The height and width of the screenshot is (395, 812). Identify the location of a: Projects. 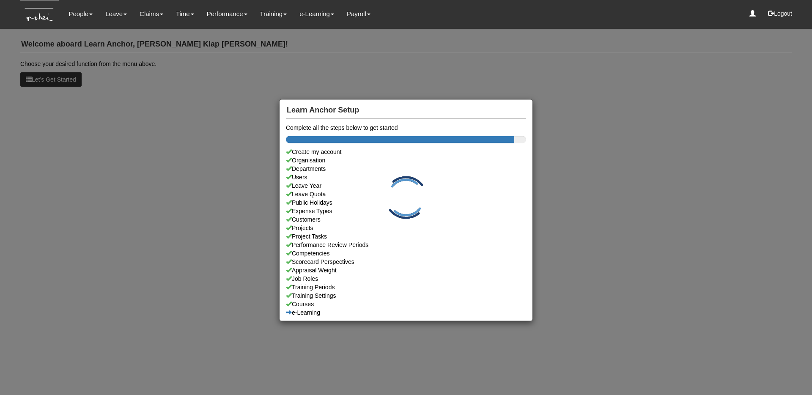
(406, 227).